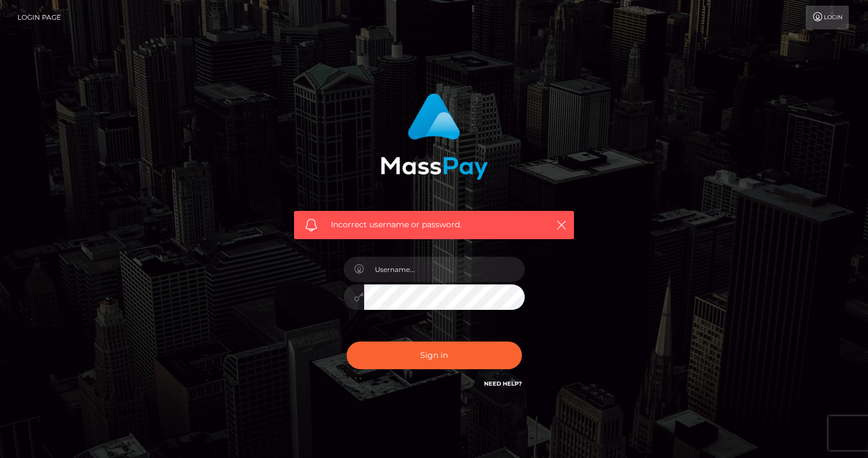 This screenshot has width=868, height=458. I want to click on button: Sign in, so click(434, 355).